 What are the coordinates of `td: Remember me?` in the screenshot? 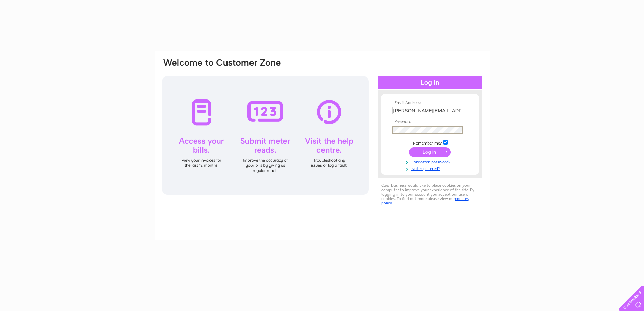 It's located at (430, 143).